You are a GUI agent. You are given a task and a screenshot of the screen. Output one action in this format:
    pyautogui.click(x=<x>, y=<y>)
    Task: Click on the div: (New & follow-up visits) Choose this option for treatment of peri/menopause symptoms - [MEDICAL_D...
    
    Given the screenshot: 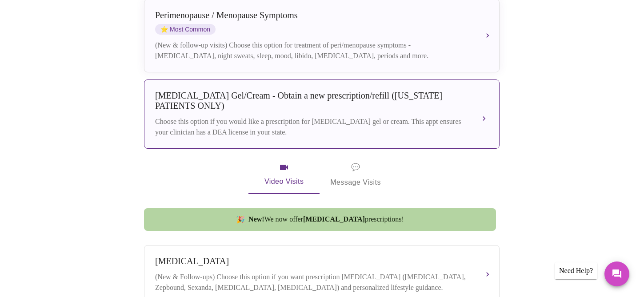 What is the action you would take?
    pyautogui.click(x=313, y=51)
    